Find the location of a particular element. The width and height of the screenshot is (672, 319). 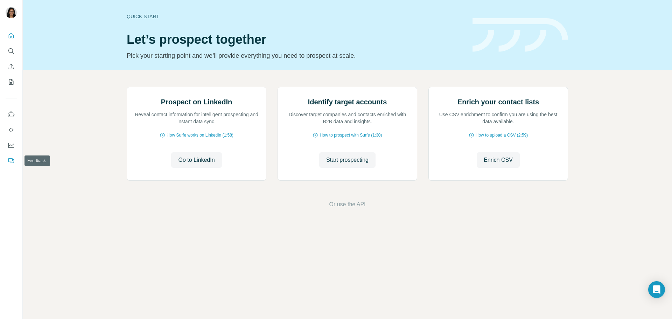

img: banner is located at coordinates (520, 35).